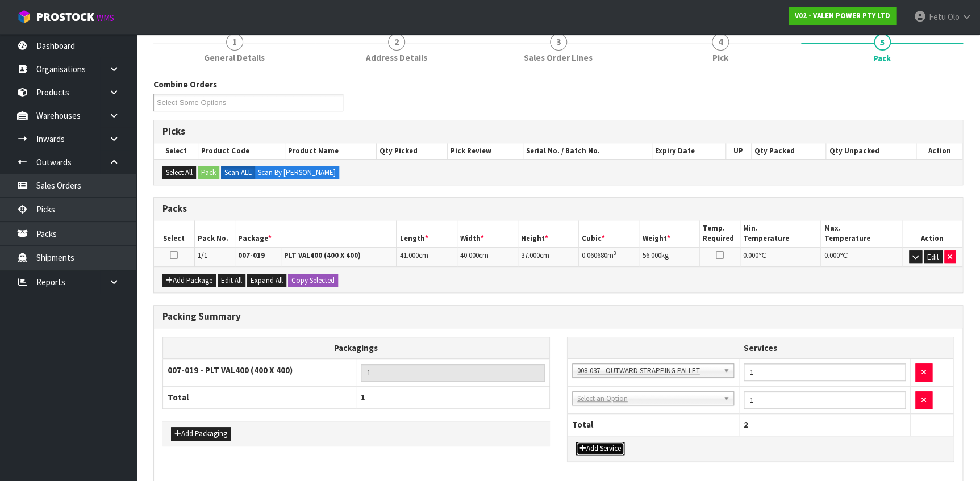 The width and height of the screenshot is (980, 481). What do you see at coordinates (882, 42) in the screenshot?
I see `span: 5` at bounding box center [882, 42].